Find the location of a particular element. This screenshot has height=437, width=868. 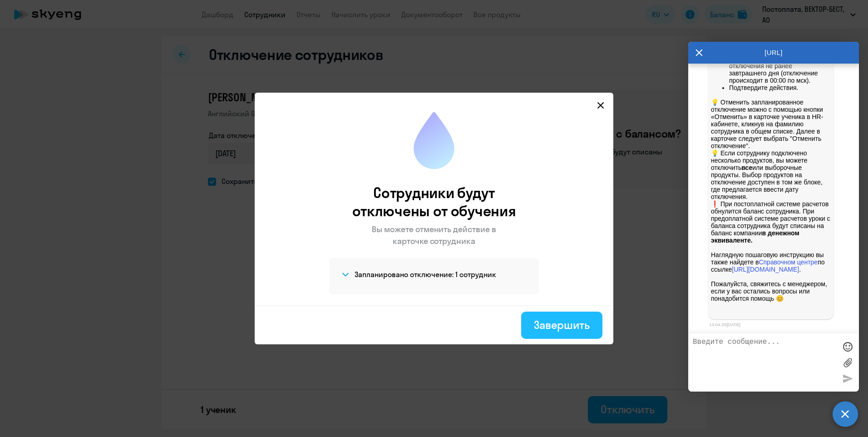

p: 💡 Если сотруднику подключено несколько продуктов, вы можете отключить или выборочные продукты. Вы... is located at coordinates (771, 175).